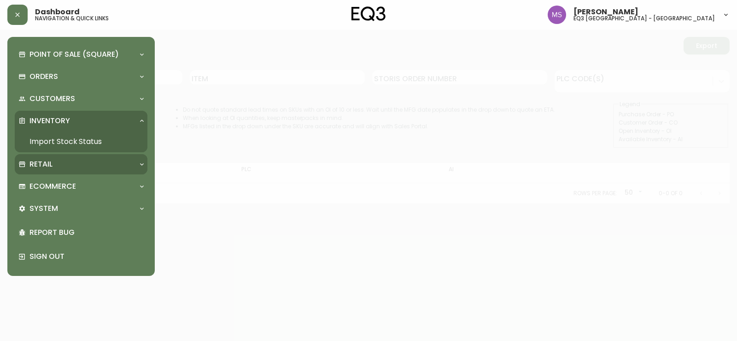  I want to click on div: Sign Out, so click(81, 256).